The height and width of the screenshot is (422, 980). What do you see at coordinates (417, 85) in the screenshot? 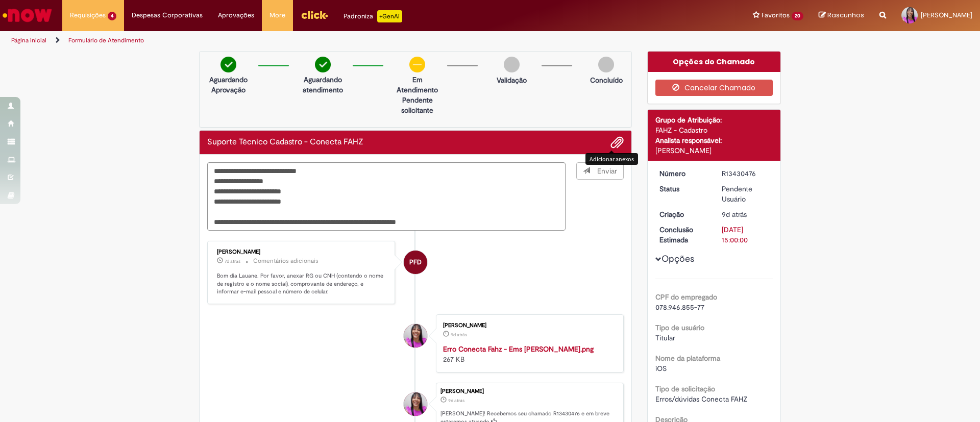
I see `p: Em Atendimento` at bounding box center [417, 85].